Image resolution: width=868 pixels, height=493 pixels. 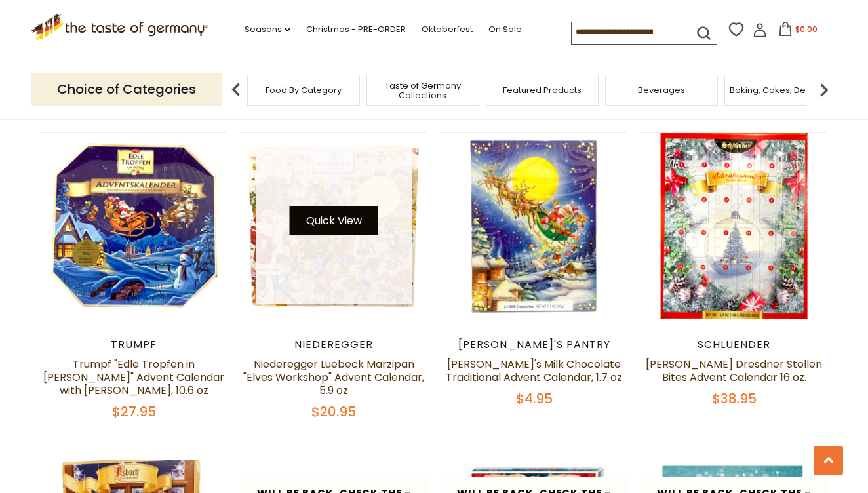 I want to click on img: Niederegger Luebeck Marzipan "Elves Workshop" Advent Calendar, 5.9 oz, so click(x=333, y=226).